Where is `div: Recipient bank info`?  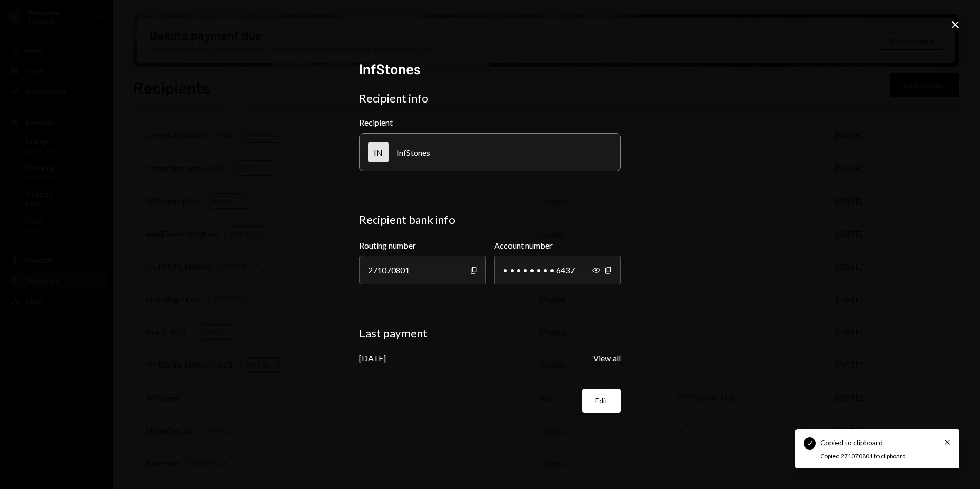 div: Recipient bank info is located at coordinates (490, 220).